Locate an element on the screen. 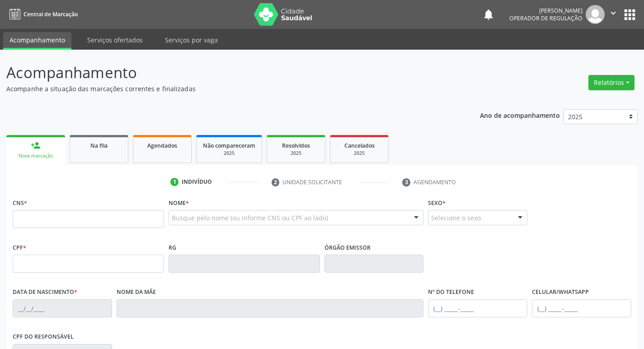  span: Na fila is located at coordinates (99, 145).